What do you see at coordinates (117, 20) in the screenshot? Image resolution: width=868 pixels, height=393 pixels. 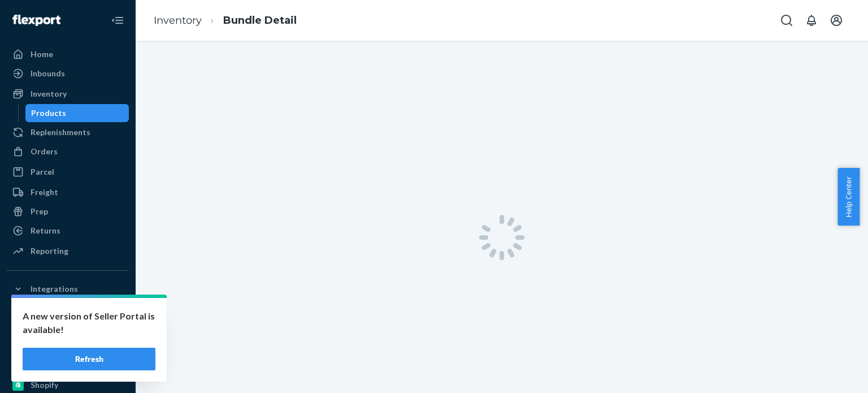 I see `button: Close Navigation` at bounding box center [117, 20].